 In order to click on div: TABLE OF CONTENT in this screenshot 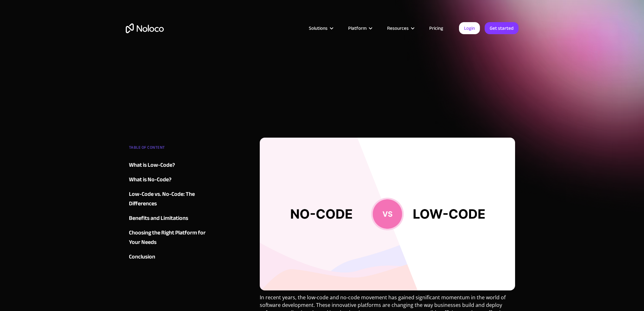, I will do `click(167, 149)`.